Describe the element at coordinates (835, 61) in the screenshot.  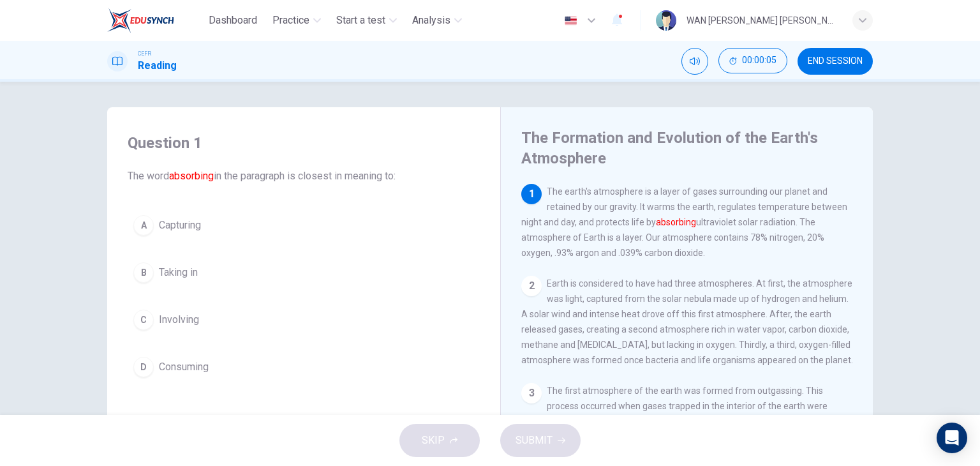
I see `span: END SESSION` at that location.